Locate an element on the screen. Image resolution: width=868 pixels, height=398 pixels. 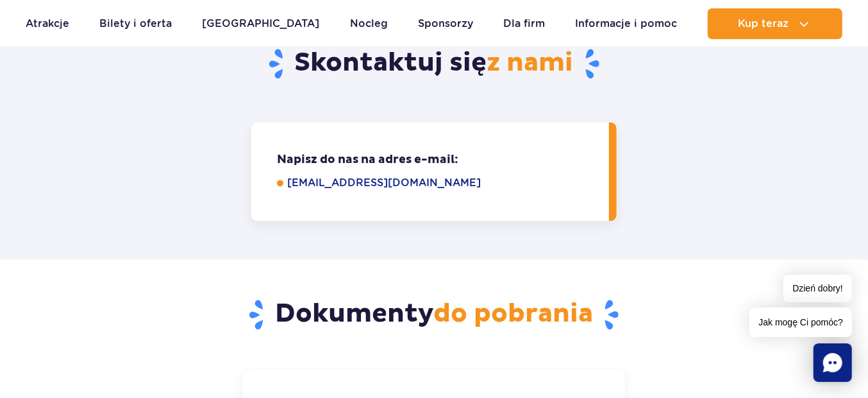
span: z nami is located at coordinates (530, 62).